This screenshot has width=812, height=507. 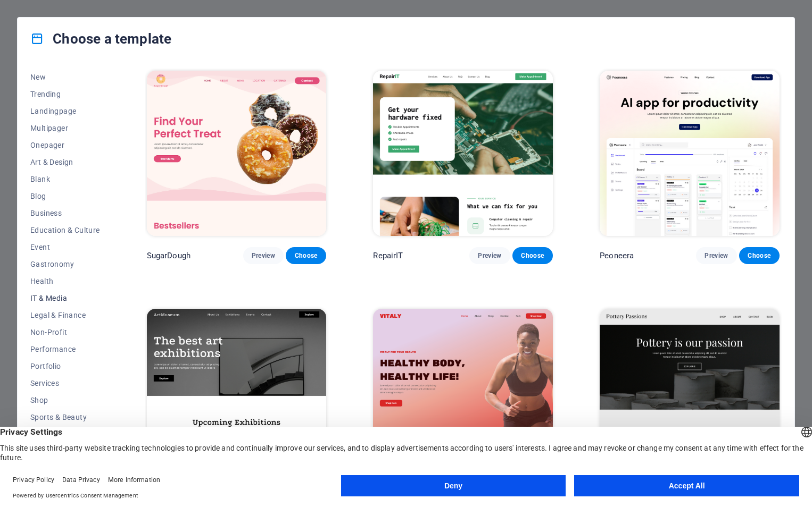 What do you see at coordinates (65, 349) in the screenshot?
I see `button: Performance` at bounding box center [65, 349].